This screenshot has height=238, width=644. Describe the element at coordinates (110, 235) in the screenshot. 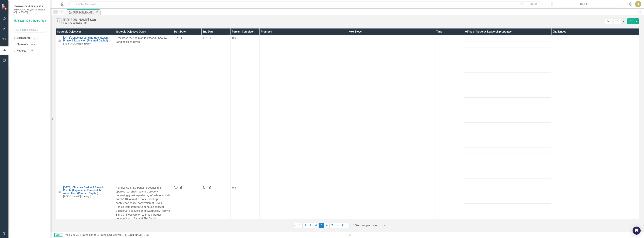

I see `a: Strategic Objectives` at that location.